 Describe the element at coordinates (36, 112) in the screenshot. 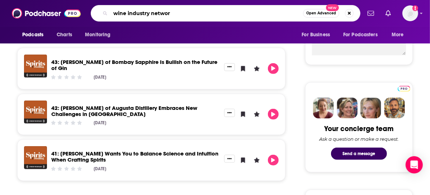

I see `img: 42: Alex Castle of Augusta Distillery Embraces New Challenges in Old Bourbon` at that location.